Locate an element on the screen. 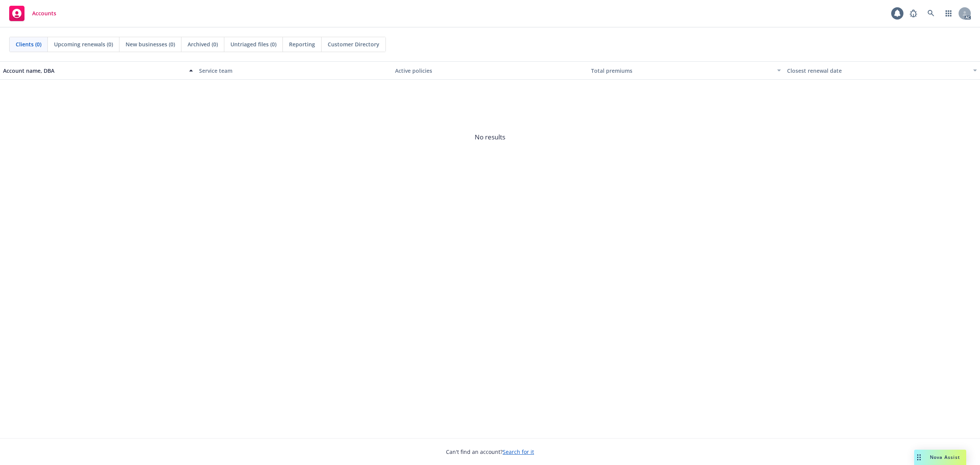 This screenshot has height=465, width=980. button: Nova Assist is located at coordinates (940, 457).